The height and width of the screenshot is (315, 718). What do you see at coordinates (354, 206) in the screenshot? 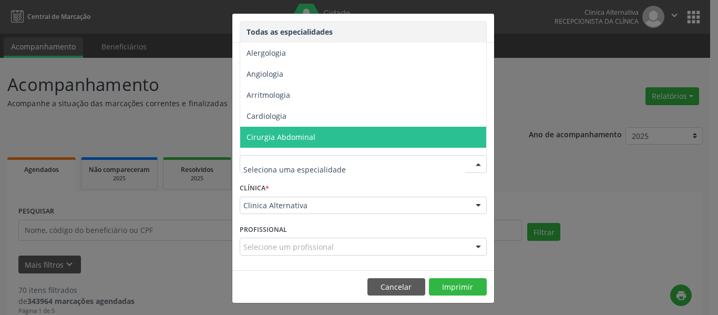
I see `span: Clinica Alternativa` at bounding box center [354, 206].